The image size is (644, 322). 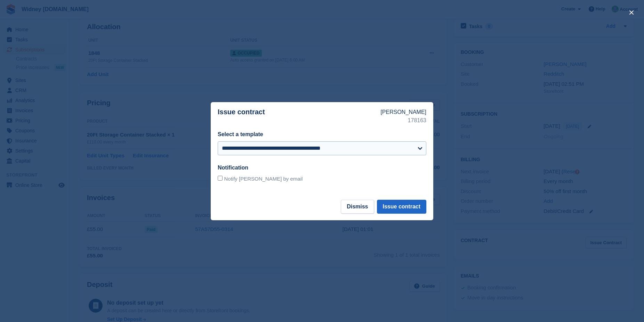 What do you see at coordinates (632, 12) in the screenshot?
I see `button: close` at bounding box center [632, 12].